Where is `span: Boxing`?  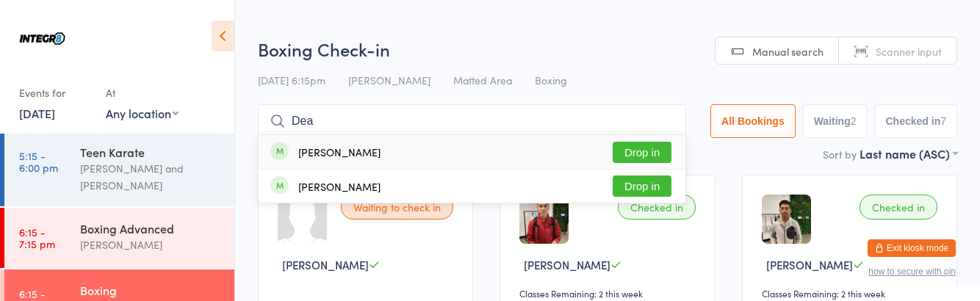
span: Boxing is located at coordinates (550, 80).